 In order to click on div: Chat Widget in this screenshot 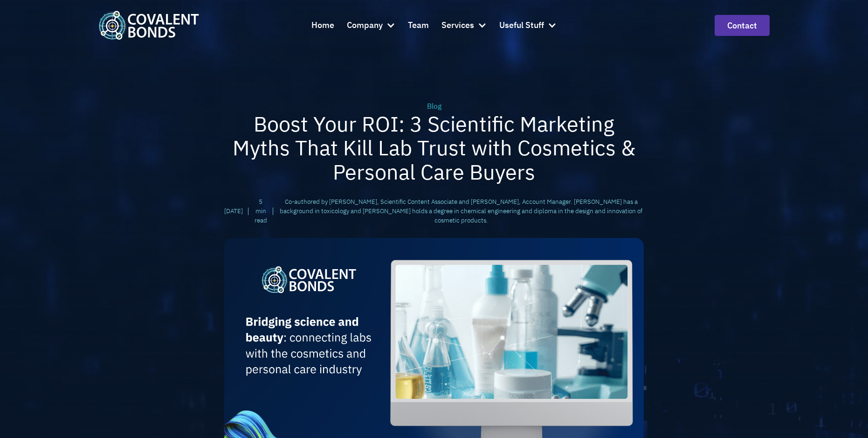, I will do `click(784, 384)`.